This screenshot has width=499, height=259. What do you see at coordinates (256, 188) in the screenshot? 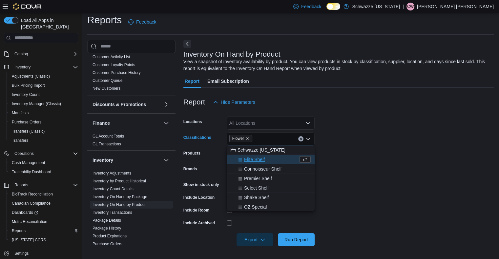
I see `span: Select Shelf` at bounding box center [256, 188].